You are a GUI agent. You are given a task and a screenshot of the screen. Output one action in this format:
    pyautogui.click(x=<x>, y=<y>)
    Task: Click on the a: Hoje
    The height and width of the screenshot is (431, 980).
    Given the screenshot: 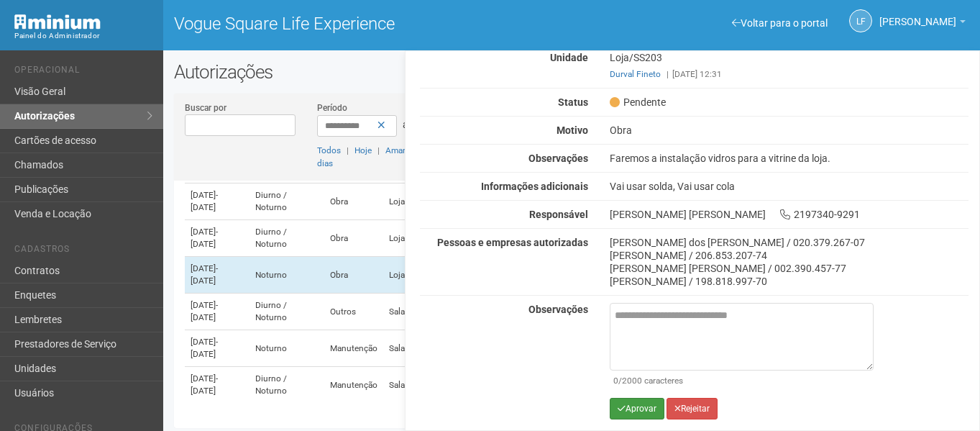 What is the action you would take?
    pyautogui.click(x=363, y=150)
    